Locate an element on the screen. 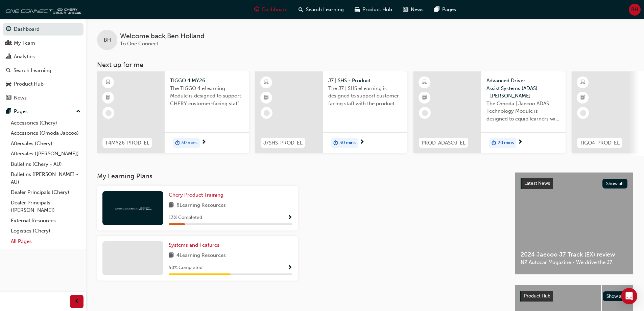 The height and width of the screenshot is (311, 644). a: News is located at coordinates (43, 98).